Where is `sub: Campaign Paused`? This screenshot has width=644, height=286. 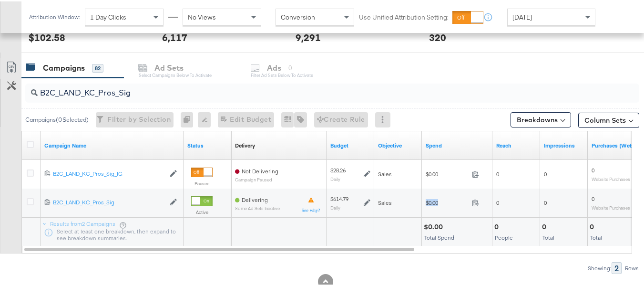
sub: Campaign Paused is located at coordinates (257, 178).